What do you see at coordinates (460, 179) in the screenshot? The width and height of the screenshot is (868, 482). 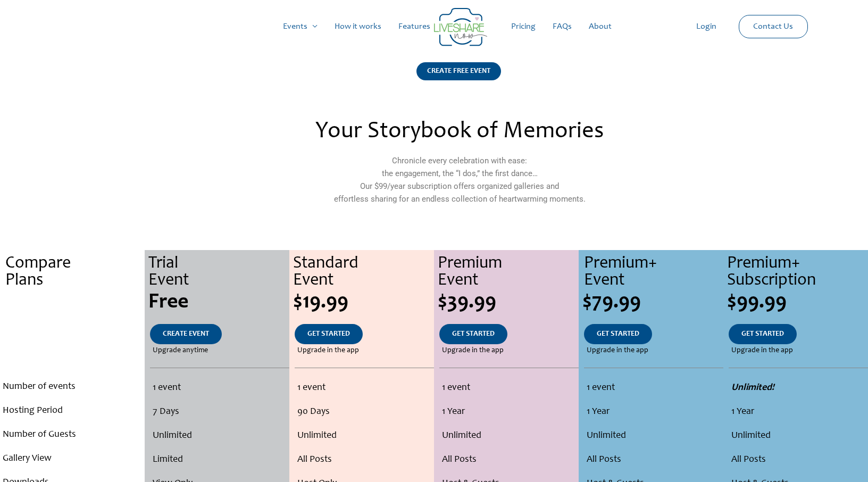 I see `p: Chronicle every celebration with ease: the engagement, the “I dos,” the first dance… Our $99/year...` at bounding box center [460, 179].